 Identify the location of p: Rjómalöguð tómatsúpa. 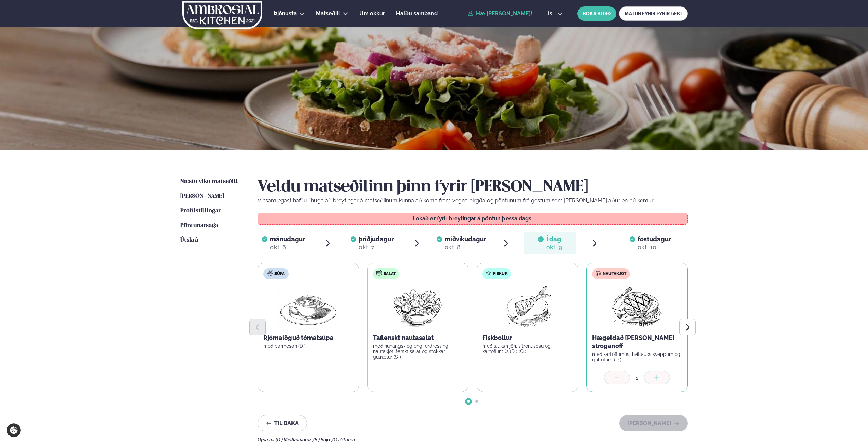
(308, 337).